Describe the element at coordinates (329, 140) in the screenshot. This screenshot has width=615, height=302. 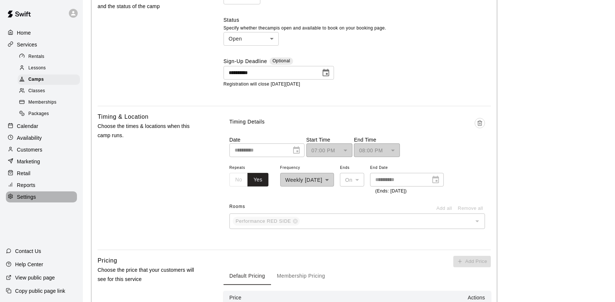
I see `p: Start Time` at that location.